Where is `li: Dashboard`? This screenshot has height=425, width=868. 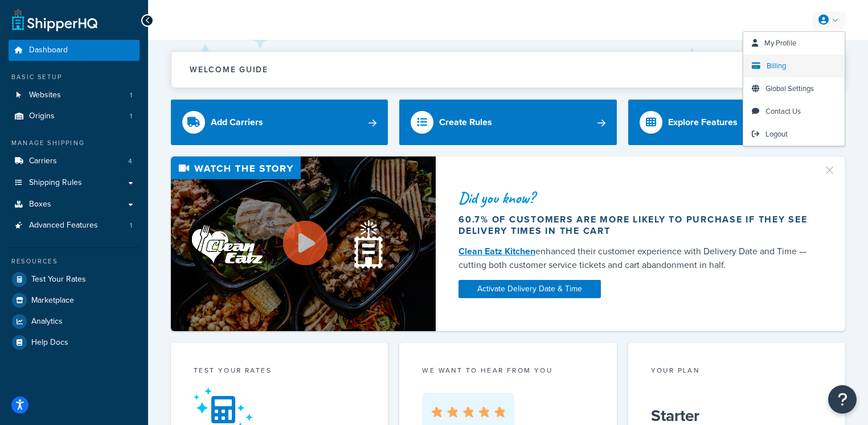
li: Dashboard is located at coordinates (74, 50).